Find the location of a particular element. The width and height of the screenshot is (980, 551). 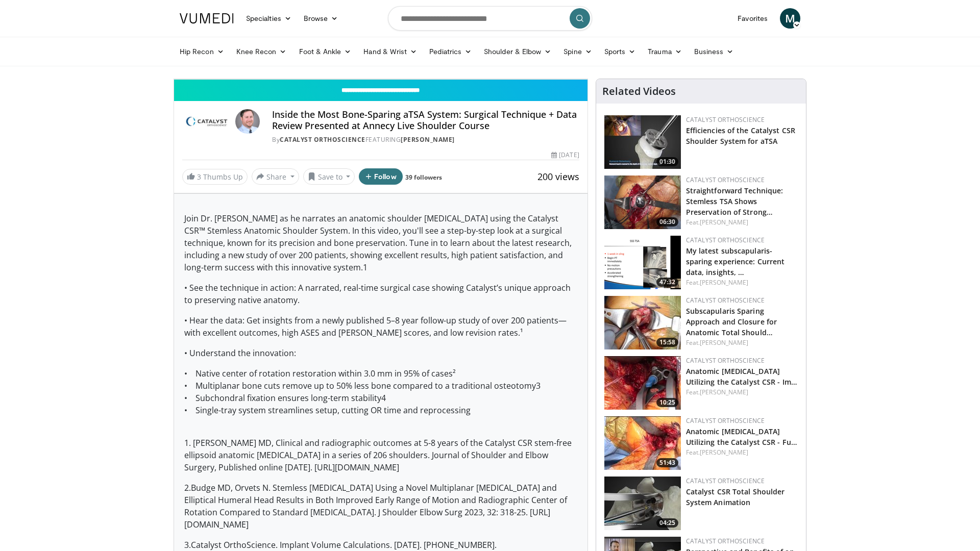

a: 51:43 is located at coordinates (643, 443).